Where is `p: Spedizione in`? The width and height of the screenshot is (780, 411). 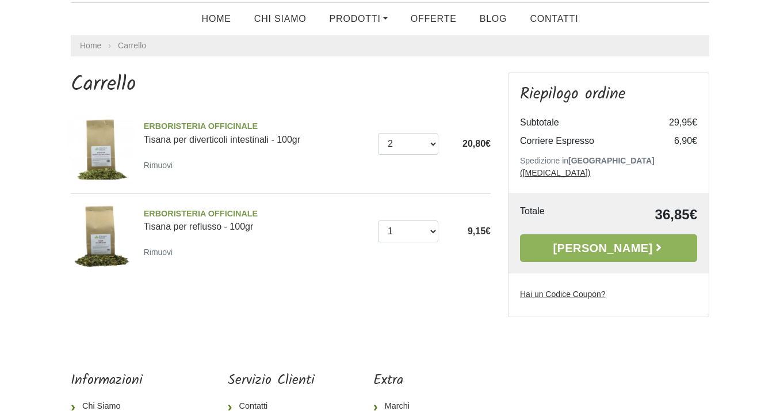 p: Spedizione in is located at coordinates (608, 167).